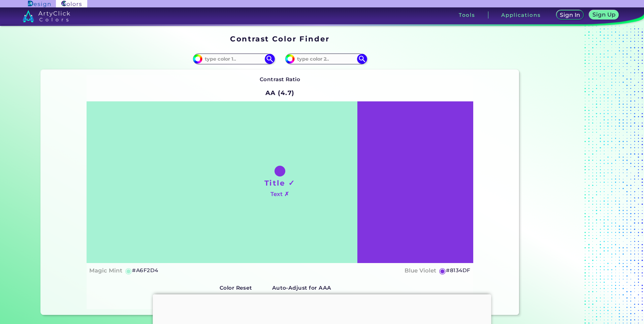 The width and height of the screenshot is (644, 324). I want to click on a: Sign Up, so click(604, 15).